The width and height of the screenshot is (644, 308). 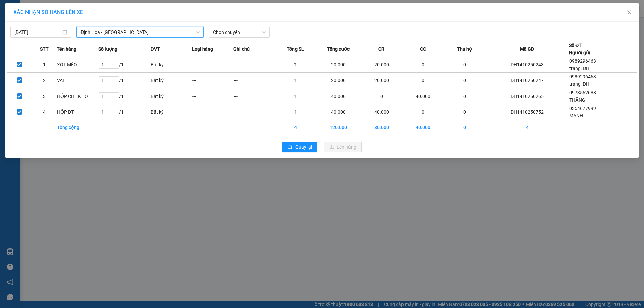 I want to click on td: DH1410250752, so click(x=527, y=112).